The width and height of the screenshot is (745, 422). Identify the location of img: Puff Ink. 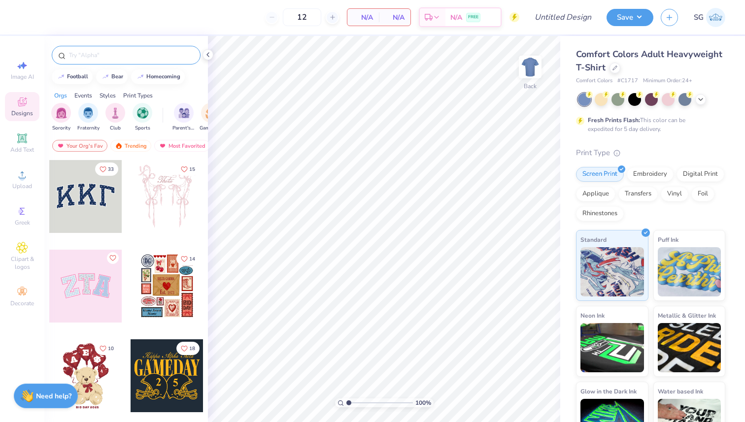
(689, 272).